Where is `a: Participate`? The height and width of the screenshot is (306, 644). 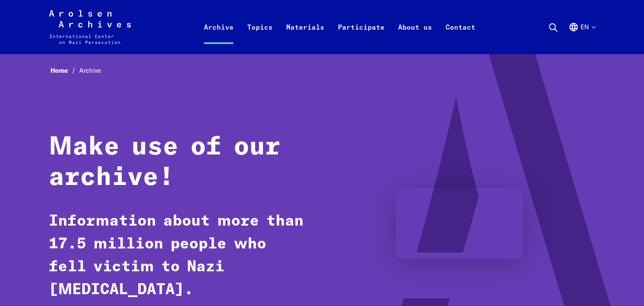
a: Participate is located at coordinates (361, 37).